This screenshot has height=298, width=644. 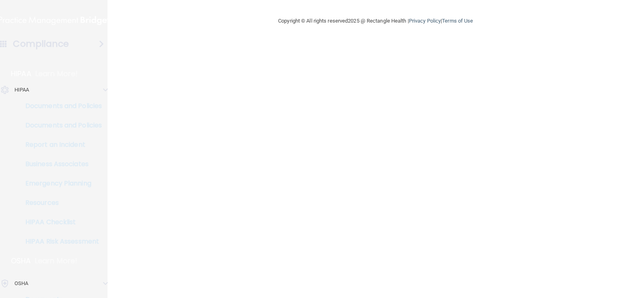 What do you see at coordinates (60, 164) in the screenshot?
I see `p: Business Associates` at bounding box center [60, 164].